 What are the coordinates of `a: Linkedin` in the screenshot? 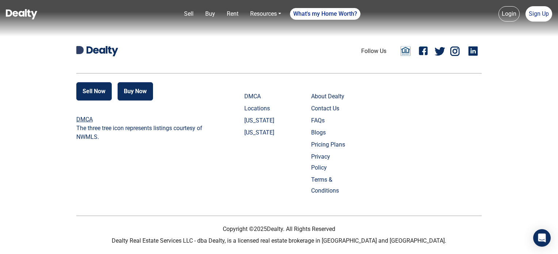 It's located at (474, 51).